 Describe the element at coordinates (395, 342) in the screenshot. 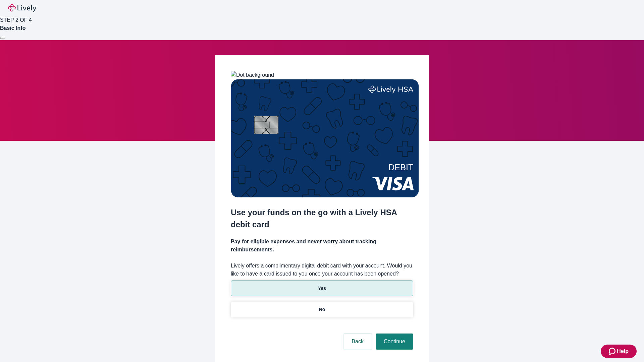

I see `button: Continue` at that location.